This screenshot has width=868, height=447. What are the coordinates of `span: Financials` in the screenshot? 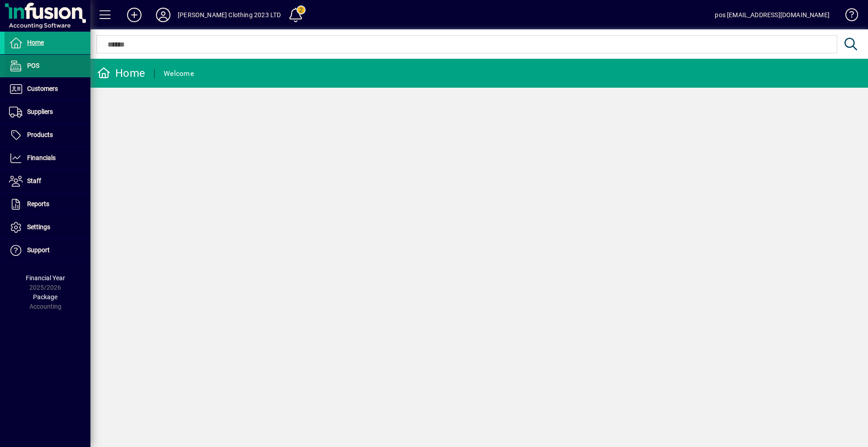 It's located at (41, 158).